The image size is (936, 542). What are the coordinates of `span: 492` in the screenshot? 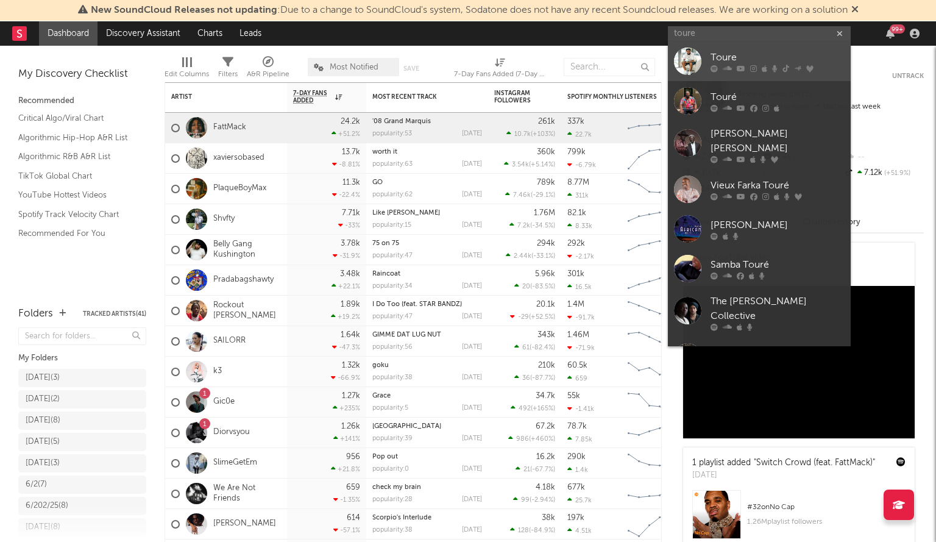 It's located at (525, 408).